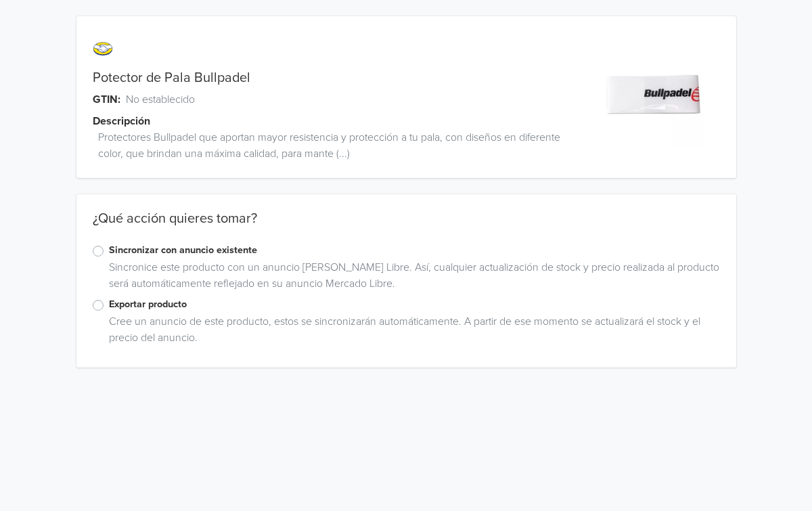 This screenshot has height=511, width=812. Describe the element at coordinates (411, 333) in the screenshot. I see `div: Cree un anuncio de este producto, estos se sincronizarán automáticamente. A partir de ese momento...` at that location.